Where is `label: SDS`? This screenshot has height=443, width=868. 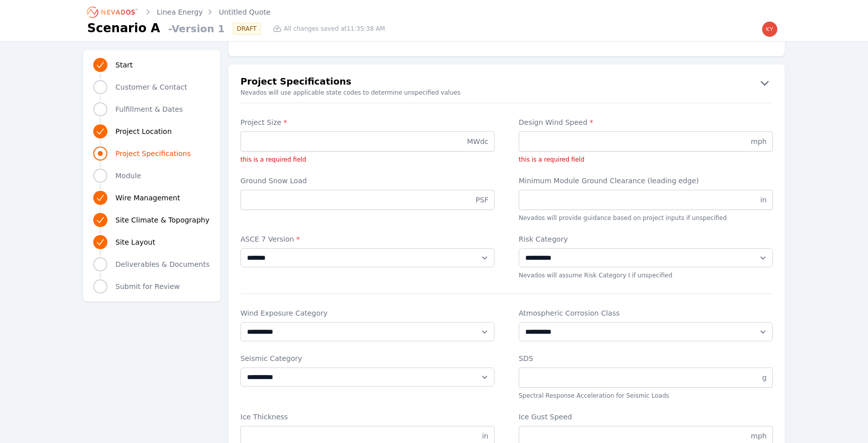 label: SDS is located at coordinates (646, 358).